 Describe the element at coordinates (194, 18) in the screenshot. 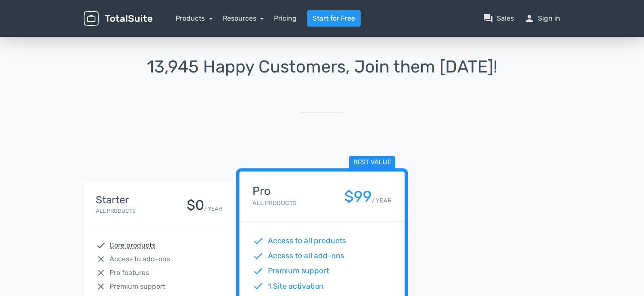

I see `a: Products` at that location.